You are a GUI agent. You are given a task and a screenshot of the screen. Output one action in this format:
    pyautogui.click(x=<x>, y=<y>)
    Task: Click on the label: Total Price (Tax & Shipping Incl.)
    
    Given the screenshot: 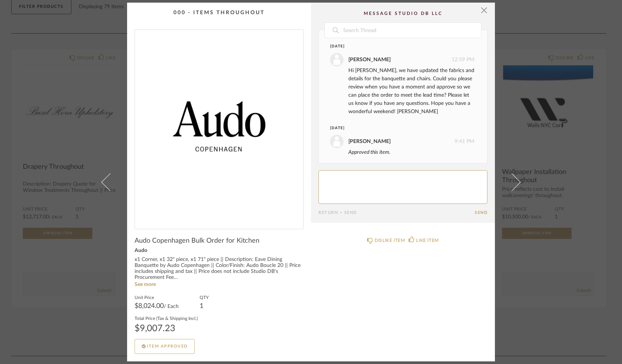 What is the action you would take?
    pyautogui.click(x=166, y=318)
    